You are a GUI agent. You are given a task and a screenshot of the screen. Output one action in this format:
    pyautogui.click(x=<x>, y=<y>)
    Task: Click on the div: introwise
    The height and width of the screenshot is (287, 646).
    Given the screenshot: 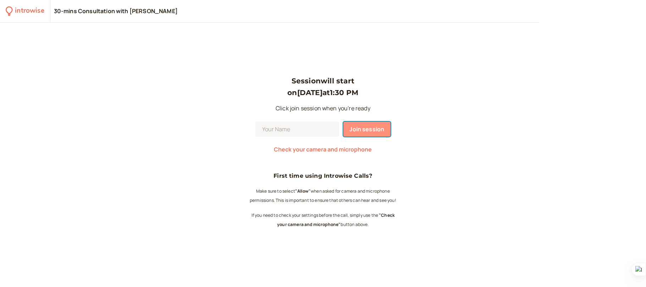 What is the action you would take?
    pyautogui.click(x=29, y=11)
    